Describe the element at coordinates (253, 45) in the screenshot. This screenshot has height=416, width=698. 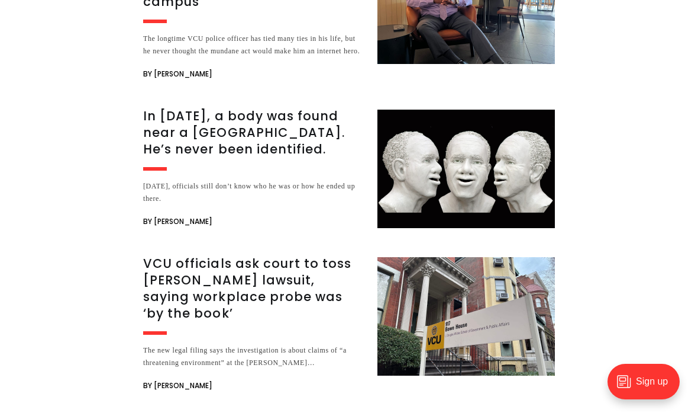
I see `div: The longtime VCU police officer has tied many ties in his life, but he never thought the mundane ...` at that location.